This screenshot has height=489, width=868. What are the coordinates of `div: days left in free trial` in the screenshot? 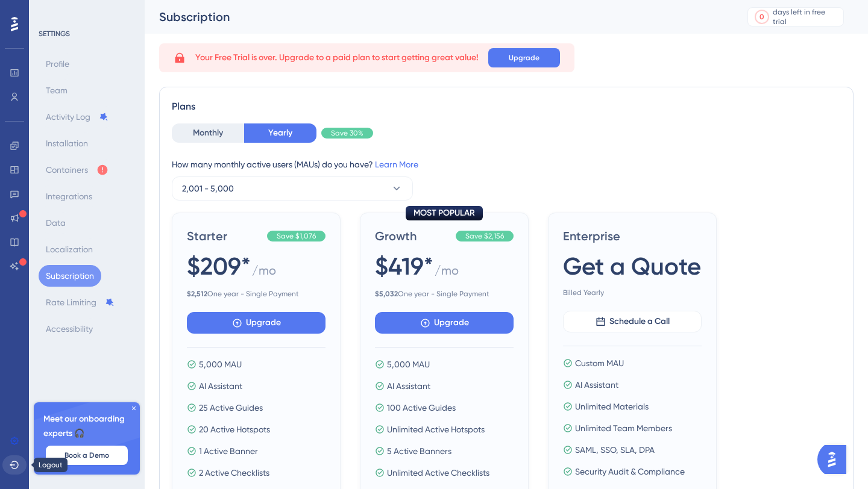 It's located at (806, 17).